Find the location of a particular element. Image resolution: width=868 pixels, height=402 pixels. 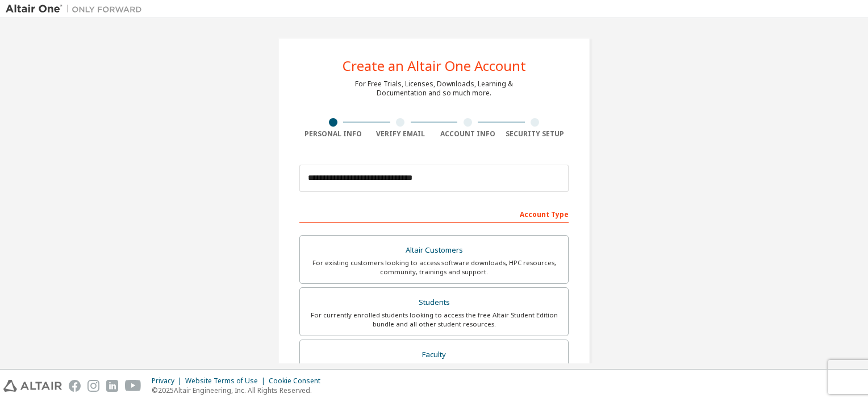

div: For currently enrolled students looking to access the free Altair Student Edition bundle and all ... is located at coordinates (434, 320).